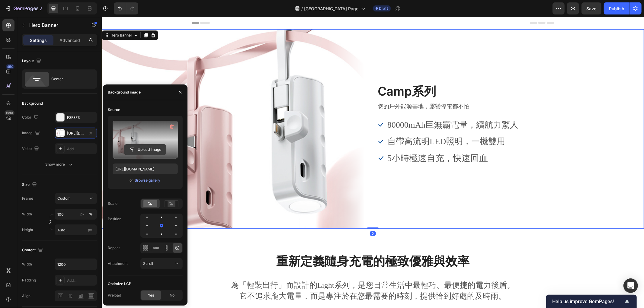 Image resolution: width=644 pixels, height=308 pixels. Describe the element at coordinates (70, 40) in the screenshot. I see `p: Advanced` at that location.